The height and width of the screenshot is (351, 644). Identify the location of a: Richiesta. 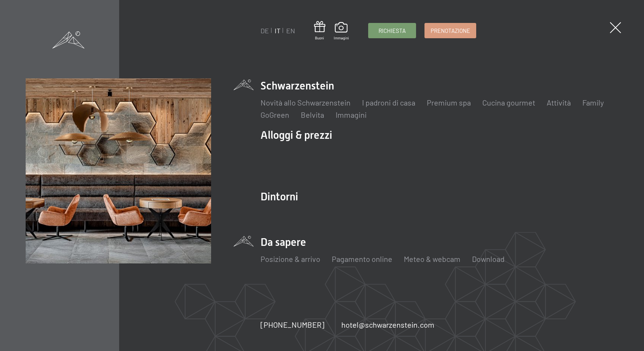
(392, 31).